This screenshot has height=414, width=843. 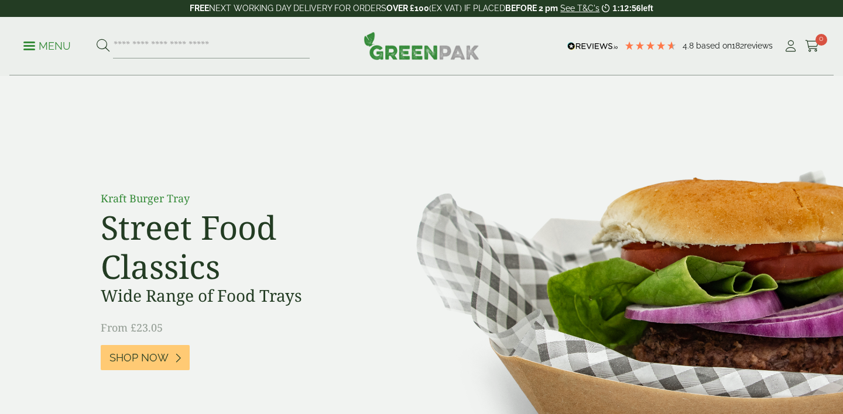 I want to click on p: Kraft Burger Tray, so click(x=232, y=198).